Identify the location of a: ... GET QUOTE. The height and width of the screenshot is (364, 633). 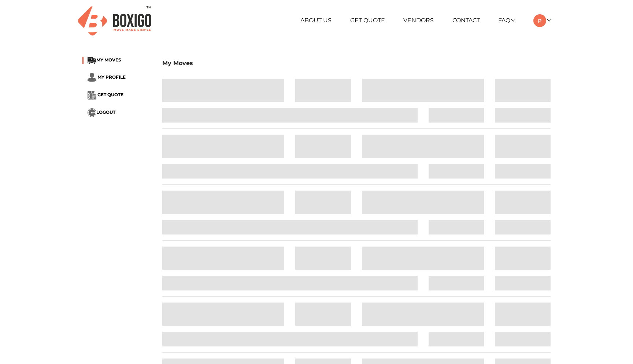
(106, 95).